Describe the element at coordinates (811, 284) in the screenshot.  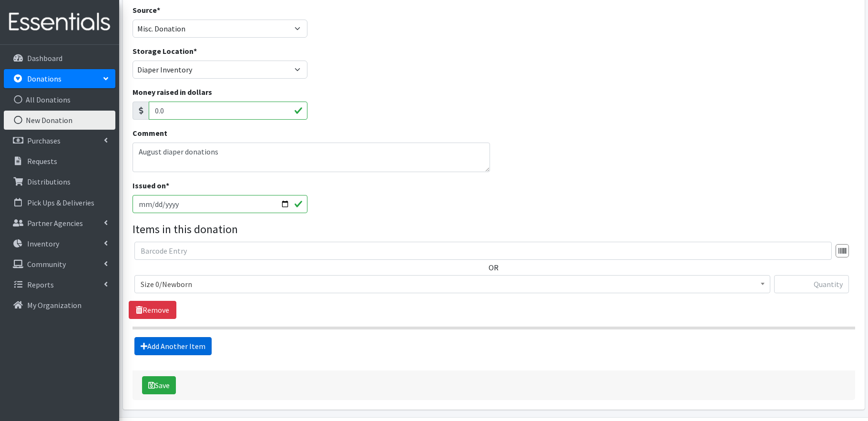
I see `input: Quantity` at that location.